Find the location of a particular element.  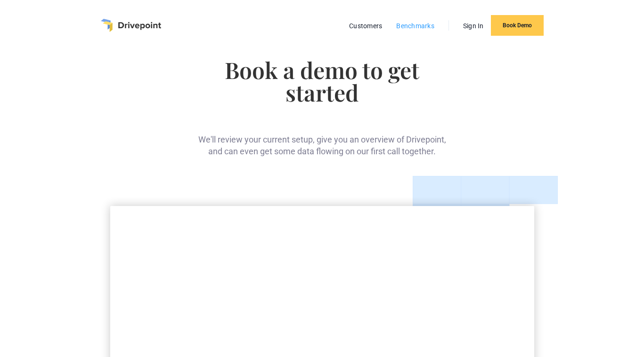

div: We'll review your current setup, give you an overview of Drivepoint, and can even get some data f... is located at coordinates (322, 138).